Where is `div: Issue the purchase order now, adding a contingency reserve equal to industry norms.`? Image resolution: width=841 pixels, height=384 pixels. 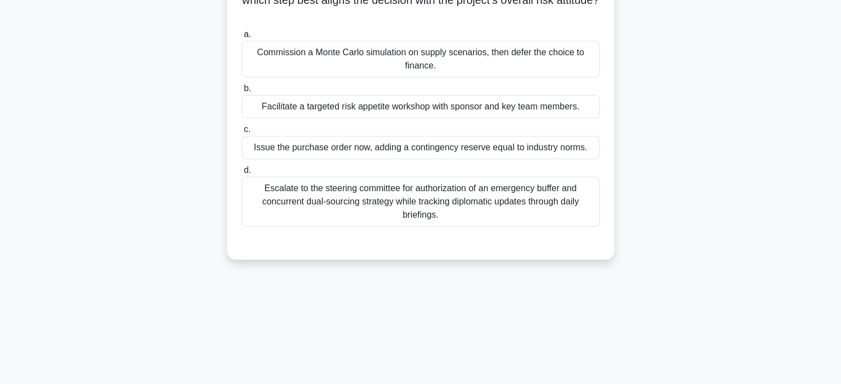
div: Issue the purchase order now, adding a contingency reserve equal to industry norms. is located at coordinates (421, 148).